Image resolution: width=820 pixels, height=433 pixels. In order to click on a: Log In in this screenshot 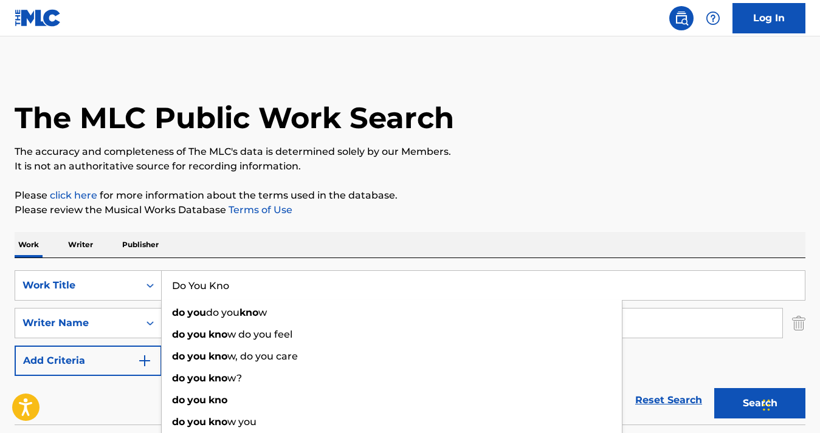, I will do `click(769, 18)`.